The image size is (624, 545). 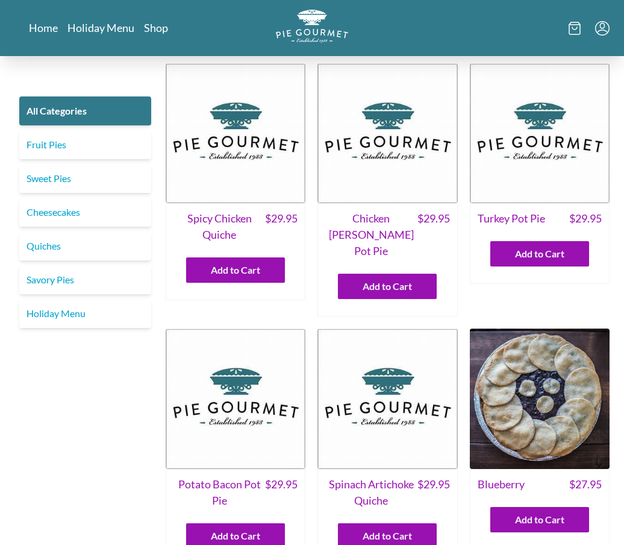 I want to click on img: Turkey Pot Pie, so click(x=540, y=133).